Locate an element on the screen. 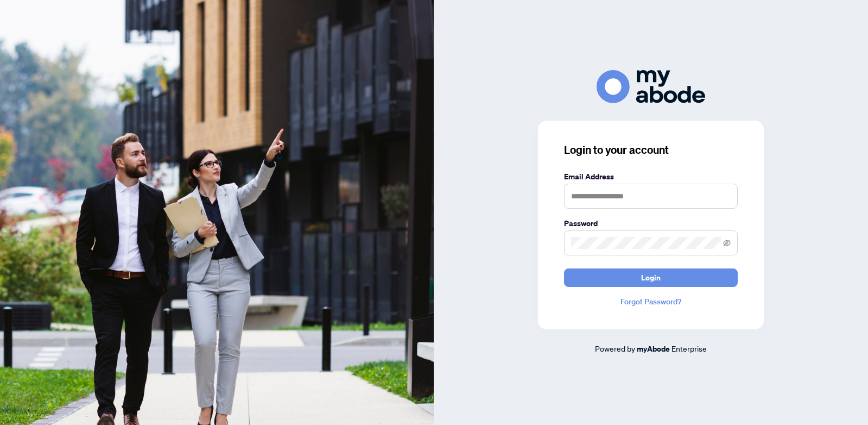  h3: Login to your account is located at coordinates (651, 150).